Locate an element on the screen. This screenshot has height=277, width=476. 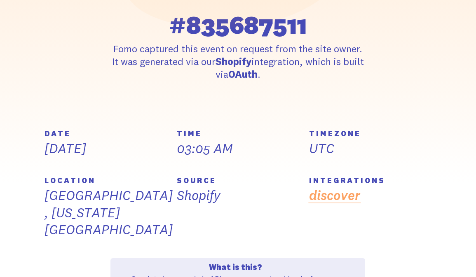
h5: DATE is located at coordinates (105, 134).